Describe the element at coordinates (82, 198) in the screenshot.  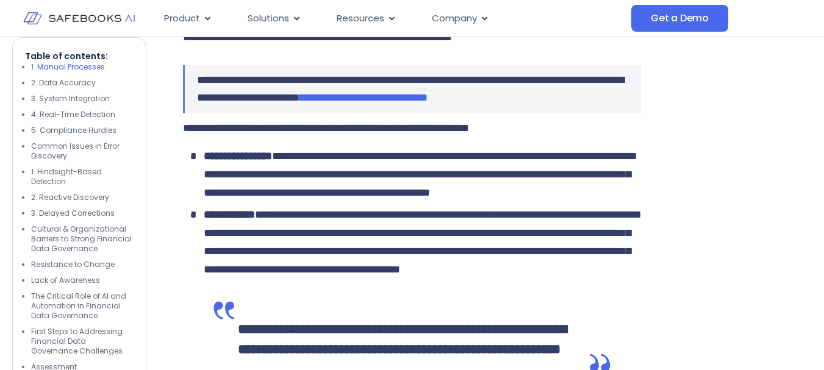
I see `li: 2. Reactive Discovery` at that location.